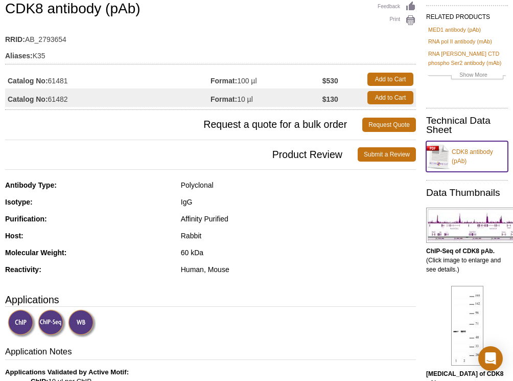 The image size is (513, 381). Describe the element at coordinates (467, 14) in the screenshot. I see `h2: RELATED PRODUCTS` at that location.